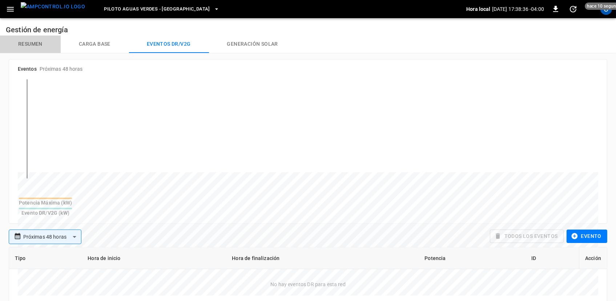  I want to click on button: Generación solar, so click(252, 44).